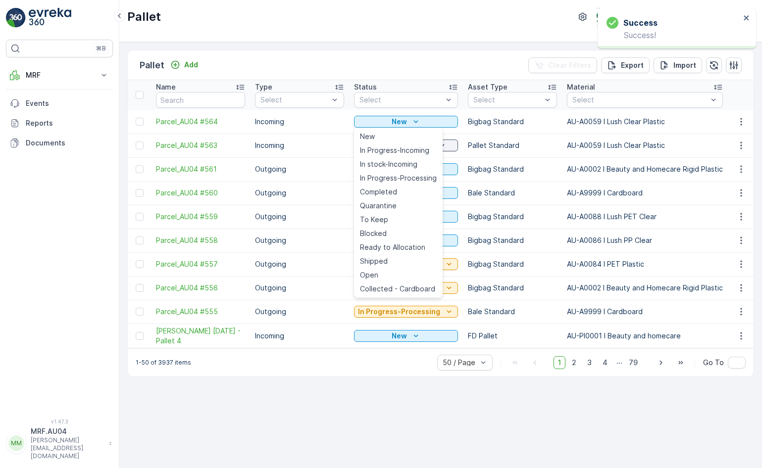 This screenshot has width=762, height=468. What do you see at coordinates (59, 75) in the screenshot?
I see `p: MRF` at bounding box center [59, 75].